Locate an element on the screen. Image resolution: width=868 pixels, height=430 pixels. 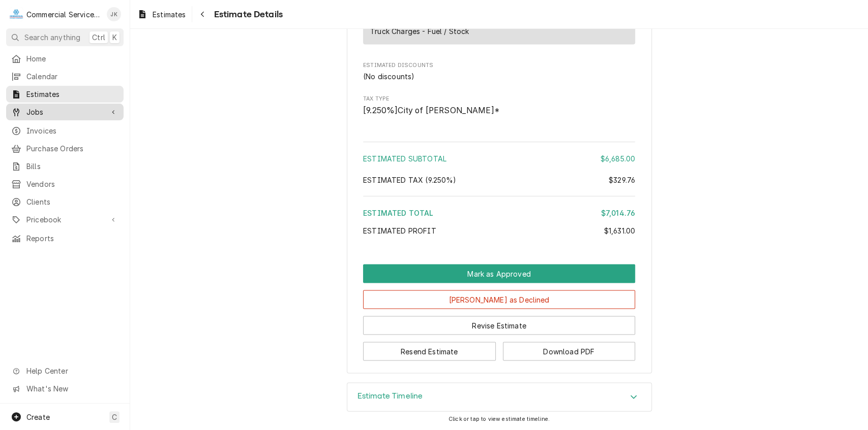
div: Commercial Service Co.'s Avatar is located at coordinates (17, 14).